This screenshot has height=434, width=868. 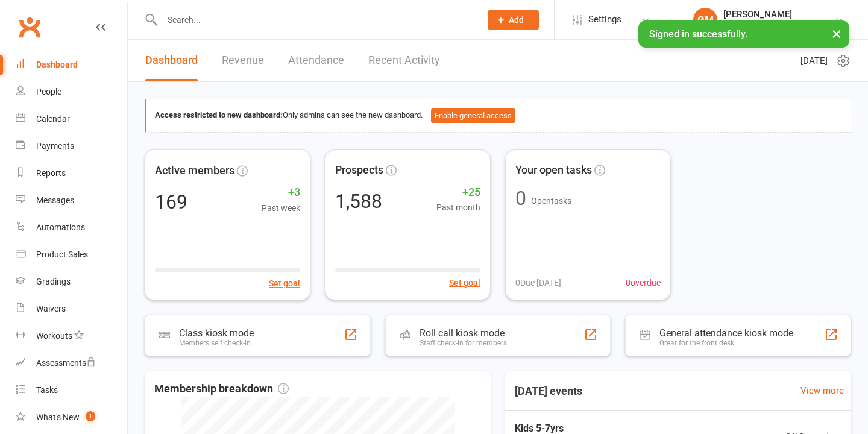 I want to click on a: Calendar, so click(x=71, y=119).